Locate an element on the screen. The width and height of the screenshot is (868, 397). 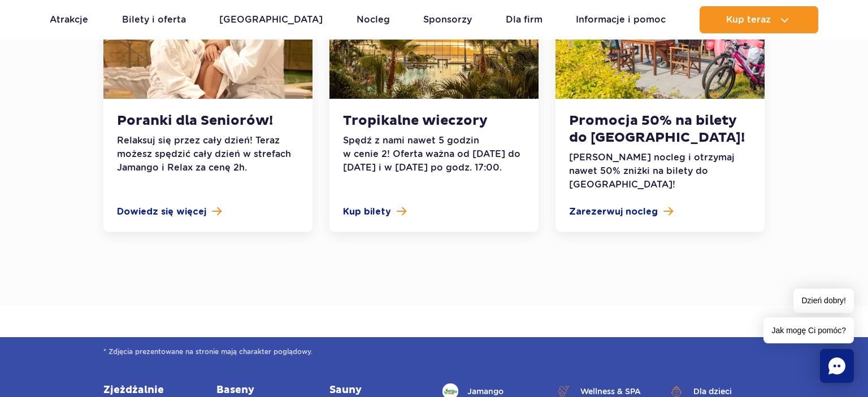
a: Nocleg is located at coordinates (373, 19).